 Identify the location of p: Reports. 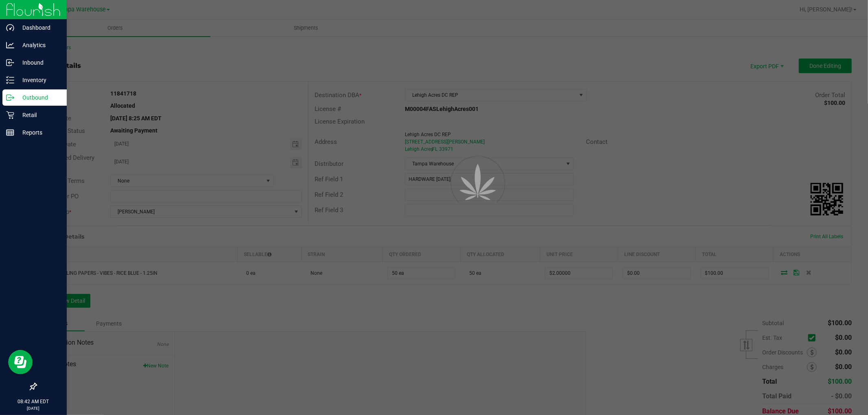
(39, 133).